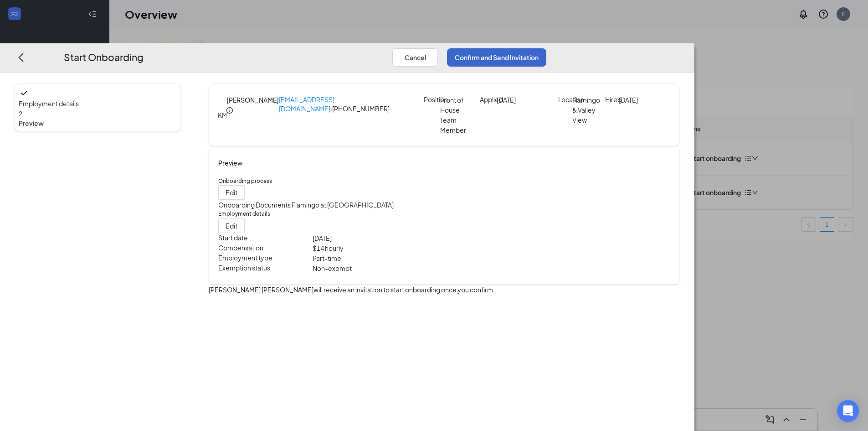 The image size is (868, 431). Describe the element at coordinates (265, 237) in the screenshot. I see `p: Start date` at that location.